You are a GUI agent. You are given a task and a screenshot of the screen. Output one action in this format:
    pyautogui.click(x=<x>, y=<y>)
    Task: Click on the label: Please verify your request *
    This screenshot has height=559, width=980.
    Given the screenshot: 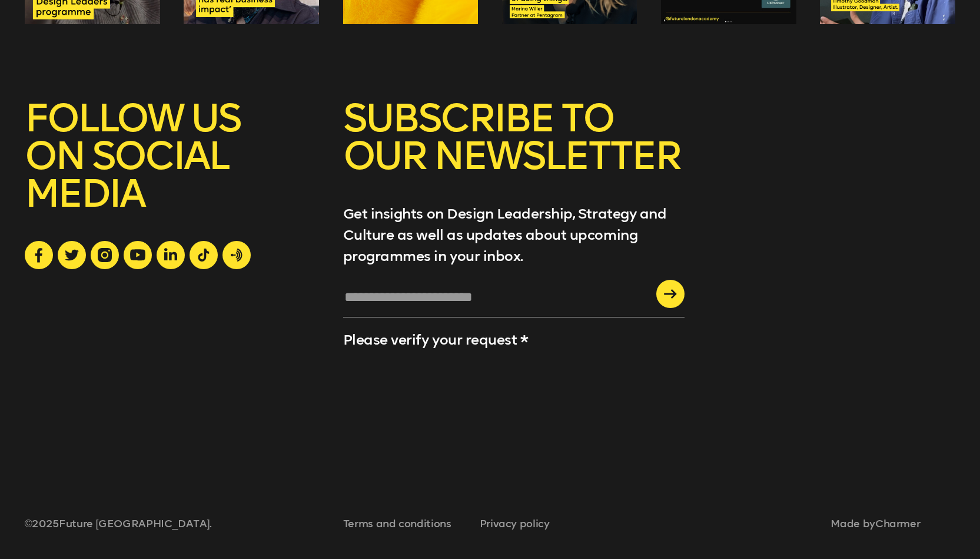 What is the action you would take?
    pyautogui.click(x=436, y=339)
    